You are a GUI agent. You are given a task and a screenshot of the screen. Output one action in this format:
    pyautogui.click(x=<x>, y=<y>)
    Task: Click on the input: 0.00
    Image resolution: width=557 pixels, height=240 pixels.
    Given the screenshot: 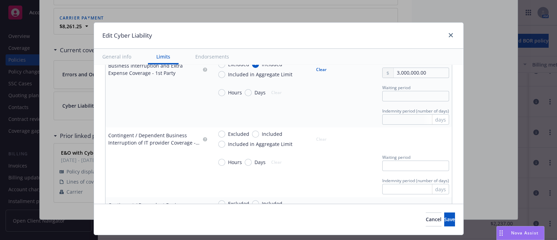 What is the action you would take?
    pyautogui.click(x=421, y=73)
    